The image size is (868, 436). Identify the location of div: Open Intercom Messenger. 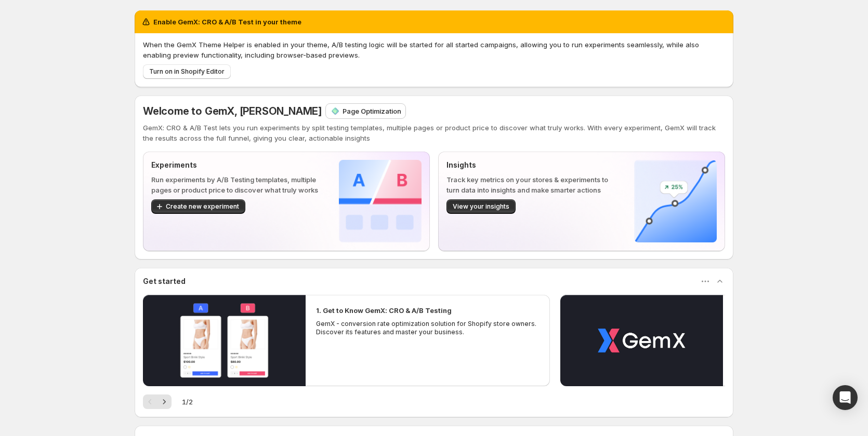
(845, 397).